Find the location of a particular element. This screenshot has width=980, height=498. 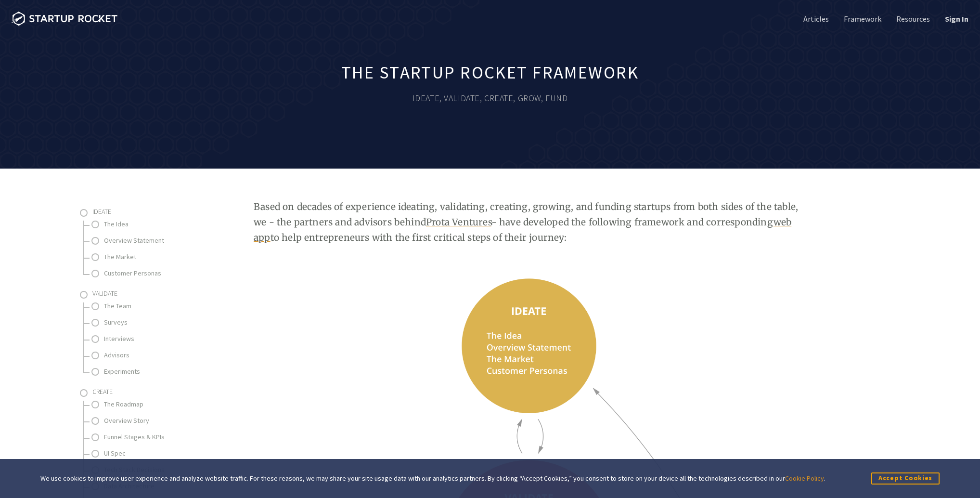

a: Cookie Policy is located at coordinates (805, 478).